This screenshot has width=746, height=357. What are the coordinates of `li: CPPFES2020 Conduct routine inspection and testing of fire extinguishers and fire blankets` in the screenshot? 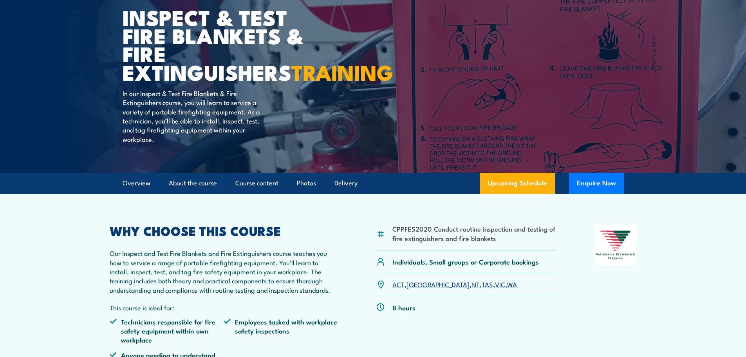 It's located at (474, 233).